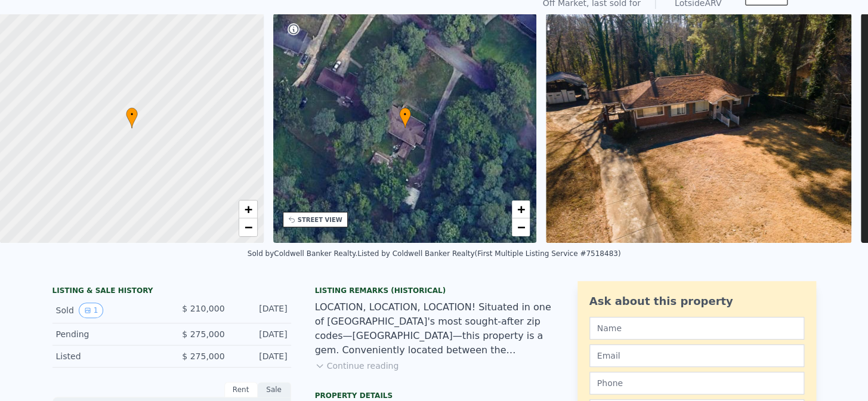 Image resolution: width=868 pixels, height=401 pixels. I want to click on div: Sold, so click(109, 310).